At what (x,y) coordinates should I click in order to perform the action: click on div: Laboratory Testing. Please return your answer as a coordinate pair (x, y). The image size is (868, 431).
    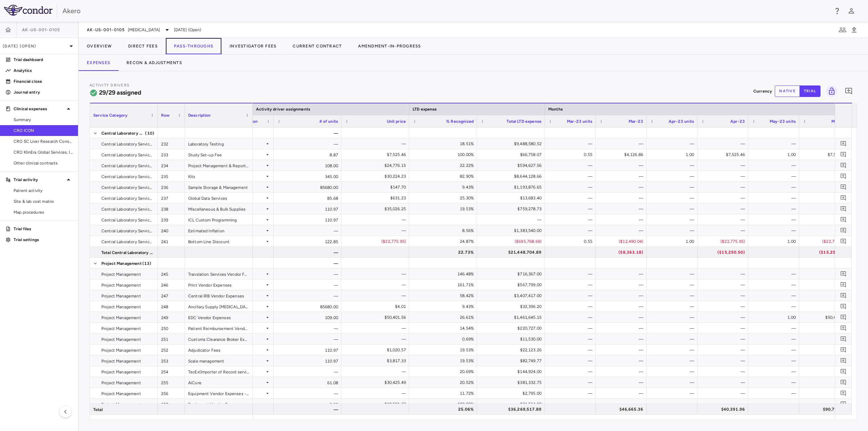
    Looking at the image, I should click on (218, 143).